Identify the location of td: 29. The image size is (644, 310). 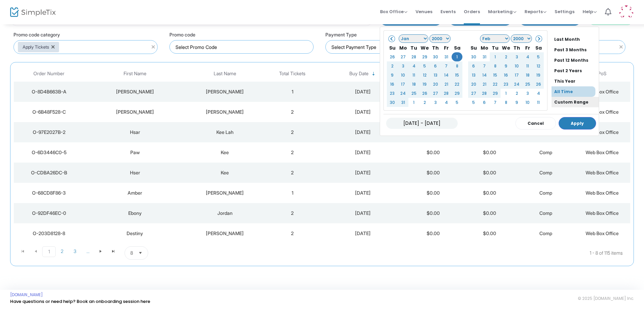
(457, 93).